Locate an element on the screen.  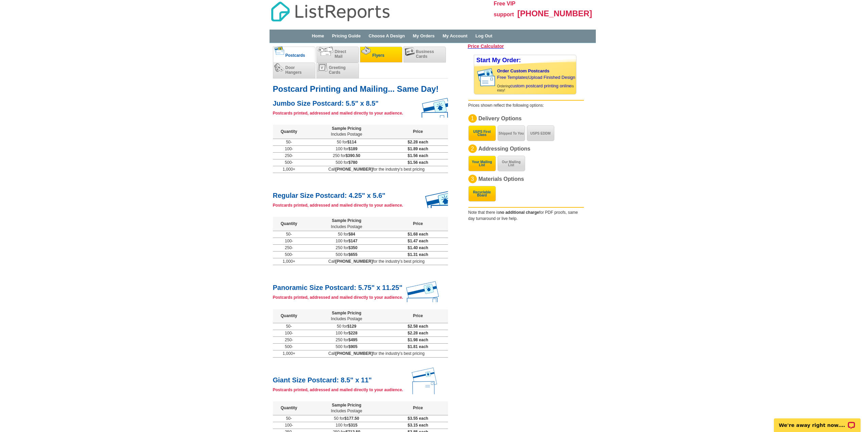
span: Addressing Options is located at coordinates (504, 149).